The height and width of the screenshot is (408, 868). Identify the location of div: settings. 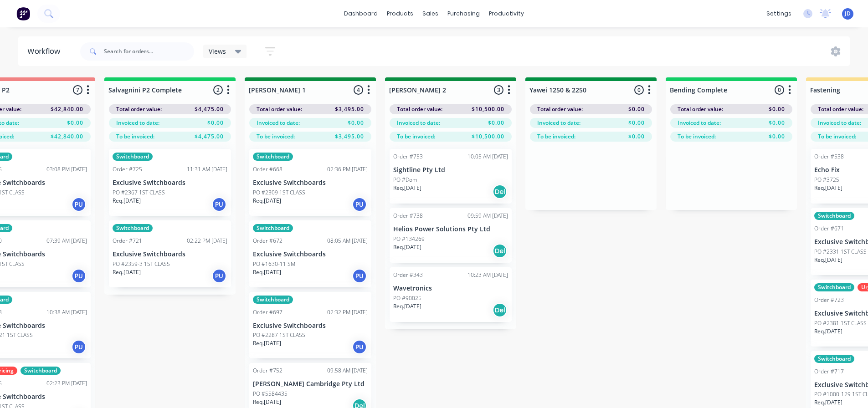
(778, 13).